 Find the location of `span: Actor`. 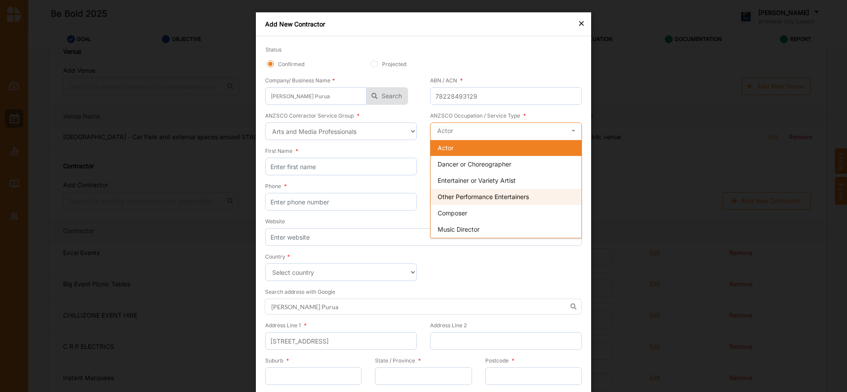

span: Actor is located at coordinates (445, 148).